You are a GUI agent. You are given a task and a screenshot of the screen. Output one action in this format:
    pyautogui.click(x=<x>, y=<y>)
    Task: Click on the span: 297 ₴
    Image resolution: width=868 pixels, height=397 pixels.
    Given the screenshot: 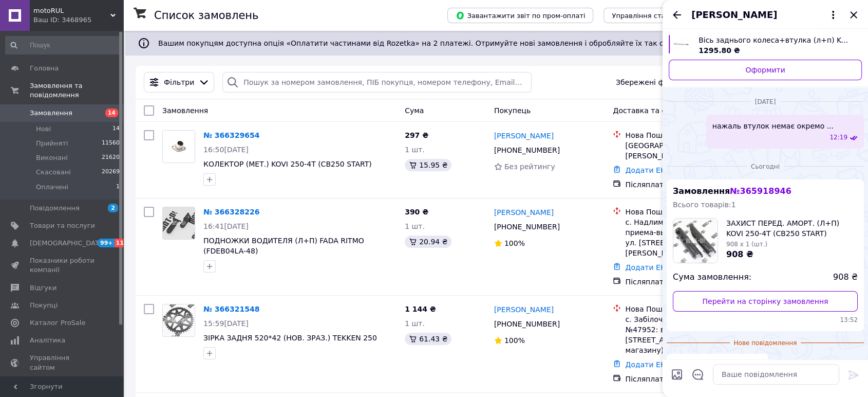 What is the action you would take?
    pyautogui.click(x=416, y=135)
    